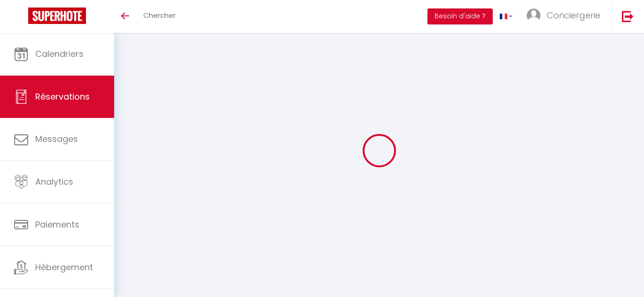 Image resolution: width=644 pixels, height=297 pixels. What do you see at coordinates (63, 96) in the screenshot?
I see `span: Réservations` at bounding box center [63, 96].